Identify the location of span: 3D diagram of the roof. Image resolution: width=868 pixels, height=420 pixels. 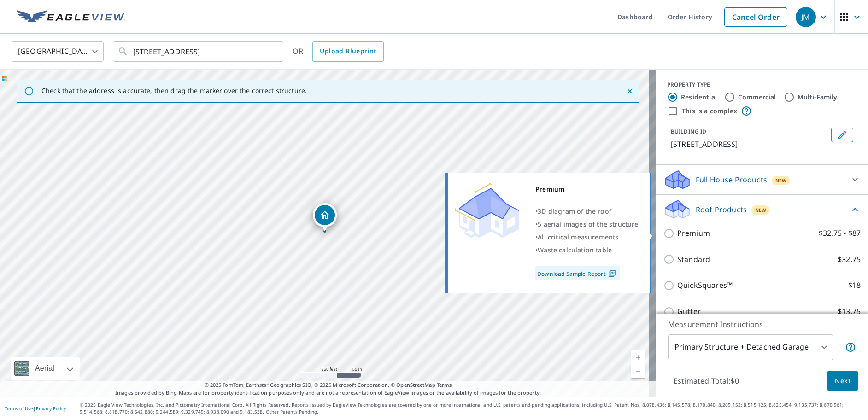
(574, 211).